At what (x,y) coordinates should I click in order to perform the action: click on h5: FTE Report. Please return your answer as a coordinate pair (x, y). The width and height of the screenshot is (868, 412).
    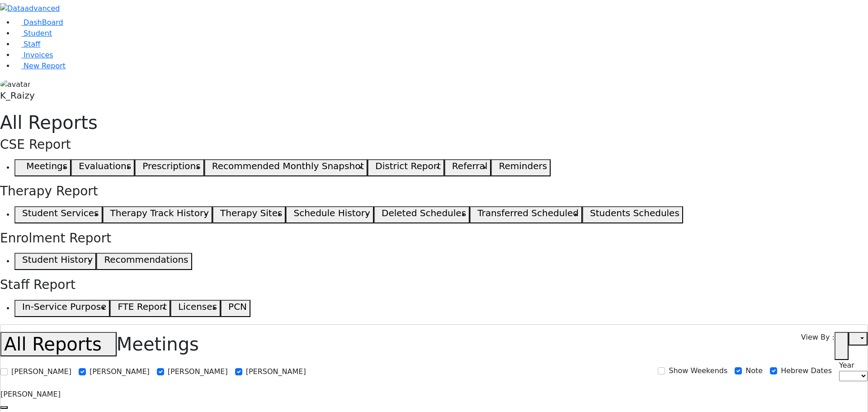
    Looking at the image, I should click on (142, 307).